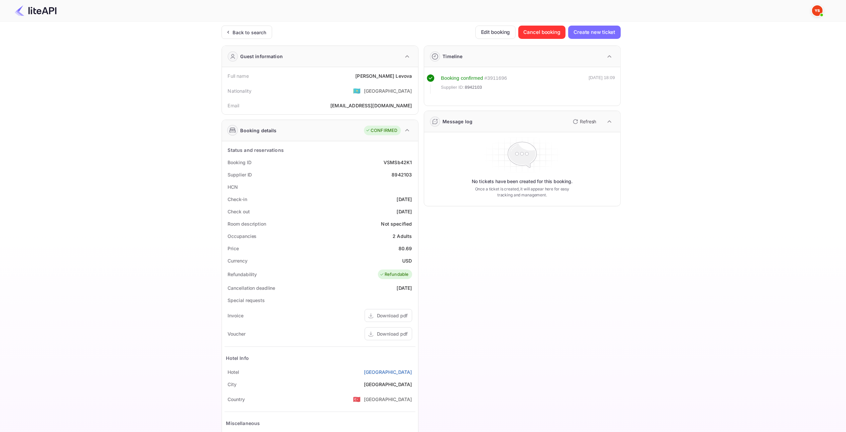 The width and height of the screenshot is (846, 432). I want to click on p: Once a ticket is created, it will appear here for easy tracking and management., so click(522, 192).